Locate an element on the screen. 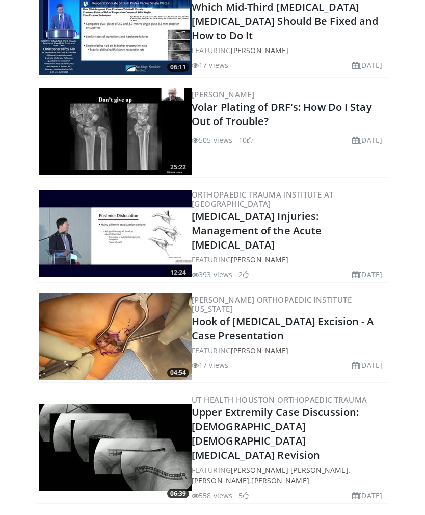 The width and height of the screenshot is (425, 515). li: 558 views is located at coordinates (212, 495).